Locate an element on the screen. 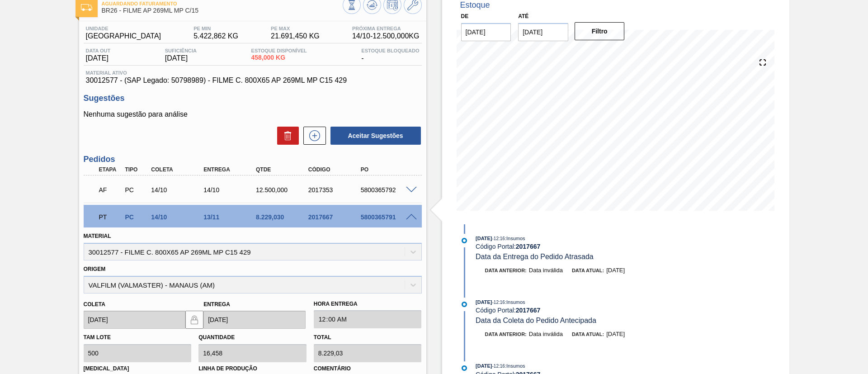 This screenshot has width=868, height=374. span: 5.422,862 KG is located at coordinates (216, 36).